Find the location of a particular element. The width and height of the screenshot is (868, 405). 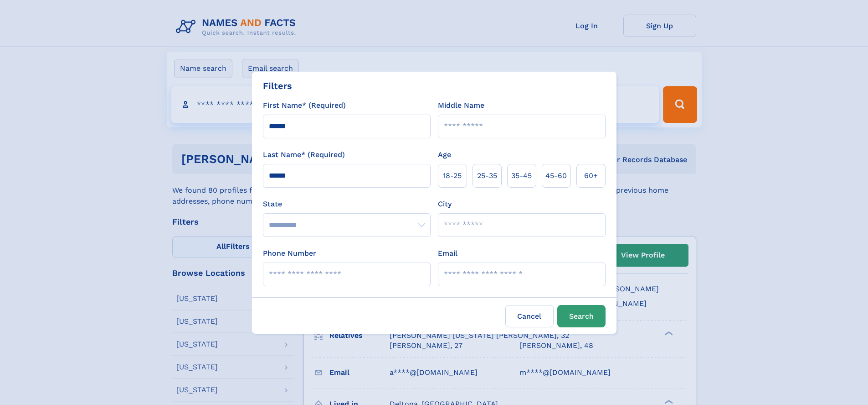

div: Filters is located at coordinates (277, 86).